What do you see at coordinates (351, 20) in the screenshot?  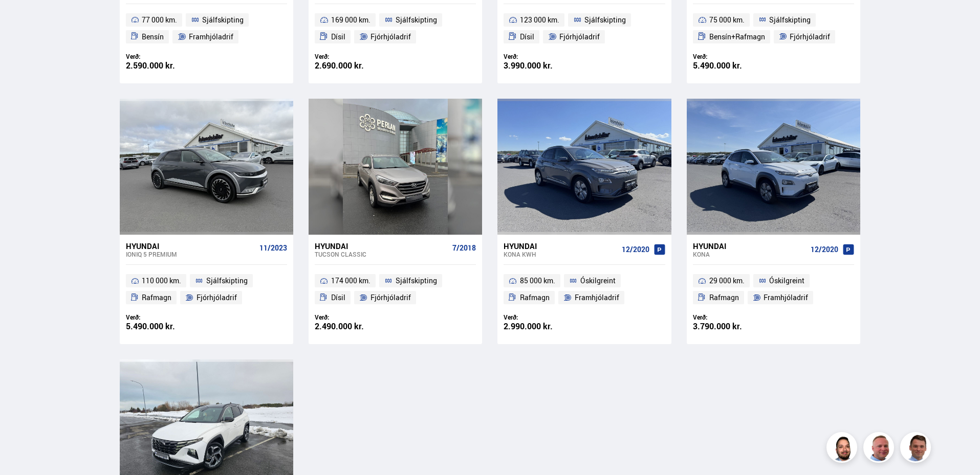 I see `span: 169 000 km.` at bounding box center [351, 20].